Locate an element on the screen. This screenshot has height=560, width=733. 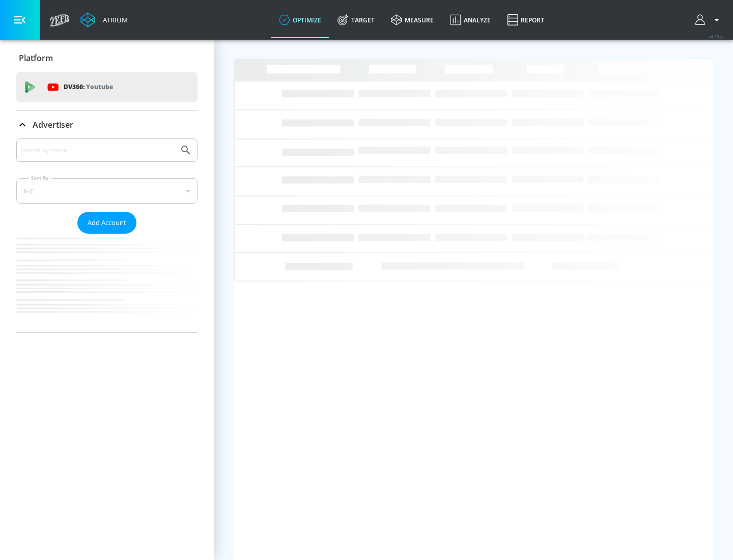
div: Atrium is located at coordinates (113, 20).